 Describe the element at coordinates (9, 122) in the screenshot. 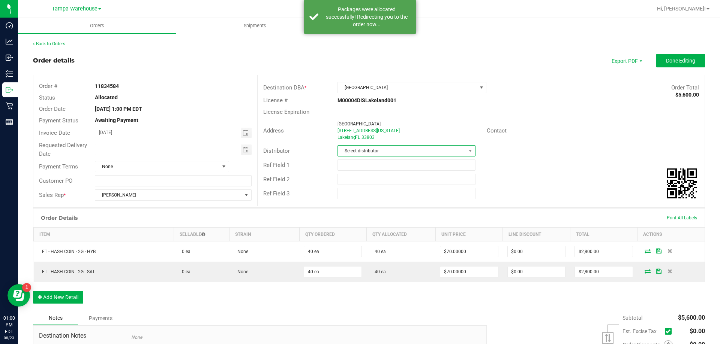

I see `inline-svg: Reports` at that location.